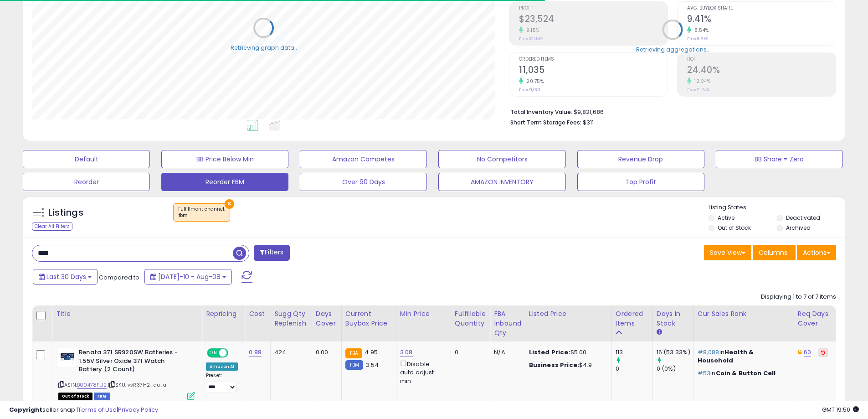 The height and width of the screenshot is (419, 868). I want to click on small: Days In Stock., so click(660, 333).